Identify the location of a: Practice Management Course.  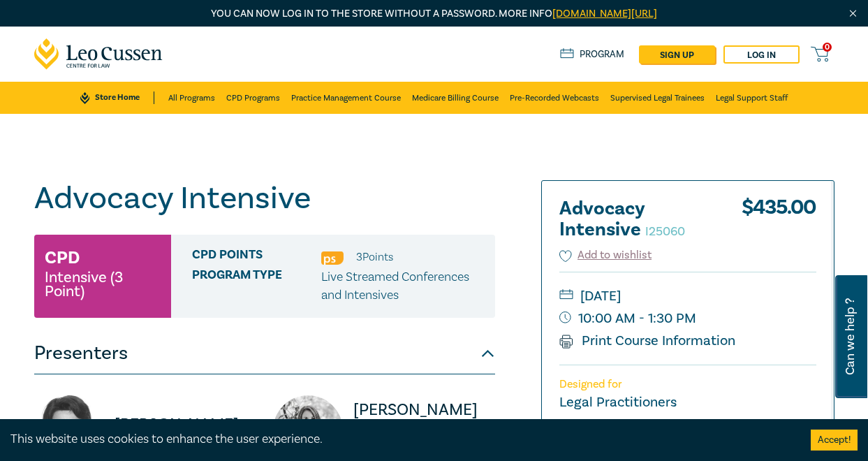
(345, 98).